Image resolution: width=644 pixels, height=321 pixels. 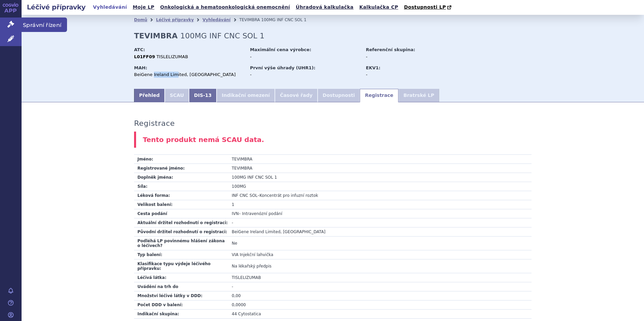 What do you see at coordinates (380, 186) in the screenshot?
I see `td: 100MG` at bounding box center [380, 186].